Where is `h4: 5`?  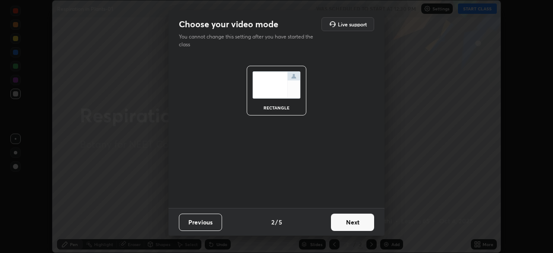 h4: 5 is located at coordinates (281, 222).